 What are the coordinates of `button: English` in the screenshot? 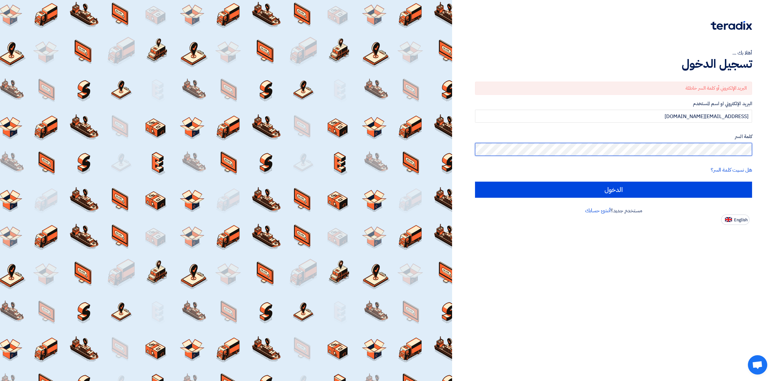 It's located at (735, 220).